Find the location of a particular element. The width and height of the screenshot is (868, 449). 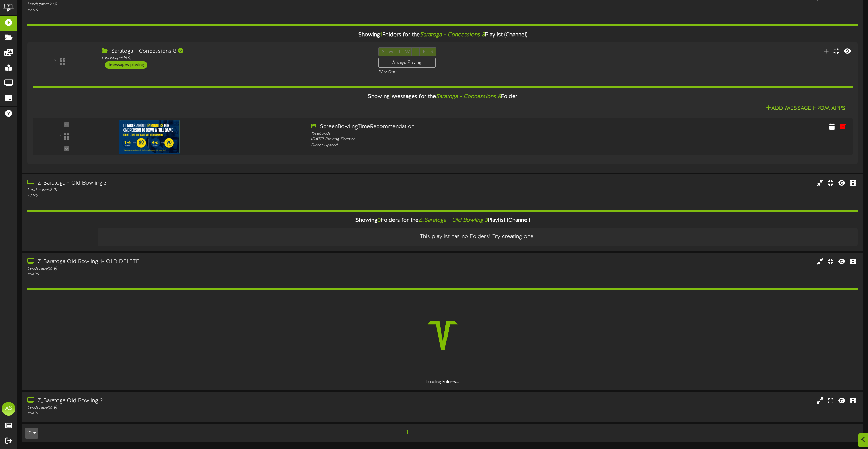

div: Always Playing is located at coordinates (406, 63).